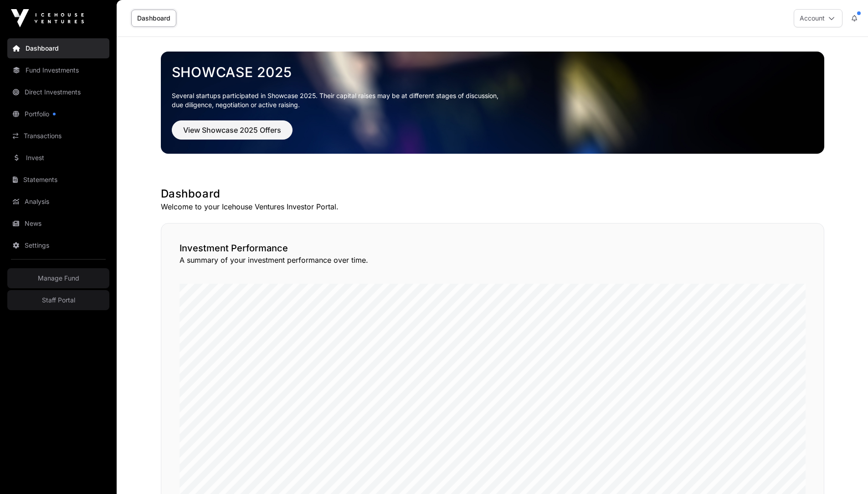 This screenshot has height=494, width=868. Describe the element at coordinates (232, 130) in the screenshot. I see `button: View Showcase 2025 Offers` at that location.